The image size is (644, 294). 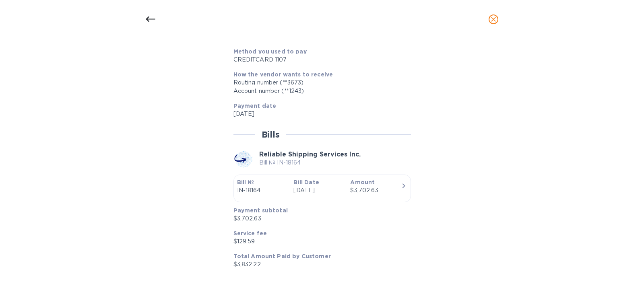 I want to click on b: Amount, so click(x=362, y=182).